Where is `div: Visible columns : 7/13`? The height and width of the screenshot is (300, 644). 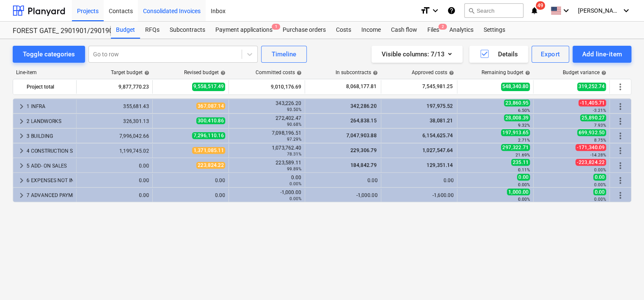 div: Visible columns : 7/13 is located at coordinates (417, 54).